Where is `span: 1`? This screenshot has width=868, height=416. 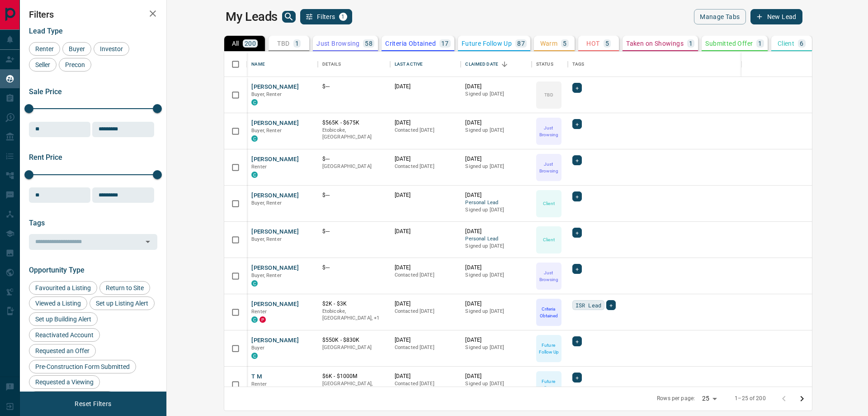
span: 1 is located at coordinates (343, 17).